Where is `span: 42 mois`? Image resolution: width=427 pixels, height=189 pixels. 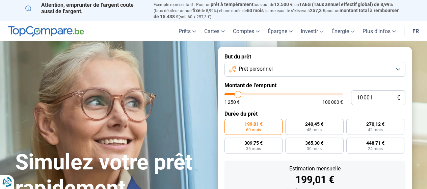 span: 42 mois is located at coordinates (375, 130).